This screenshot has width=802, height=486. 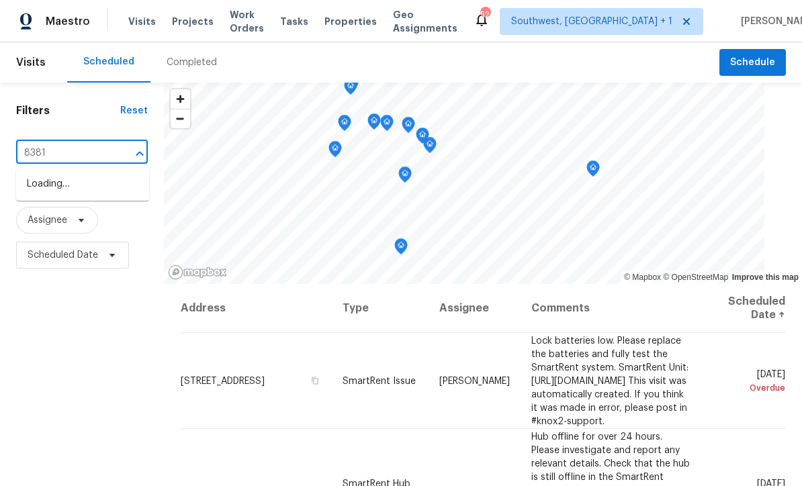 I want to click on button: Schedule, so click(x=752, y=62).